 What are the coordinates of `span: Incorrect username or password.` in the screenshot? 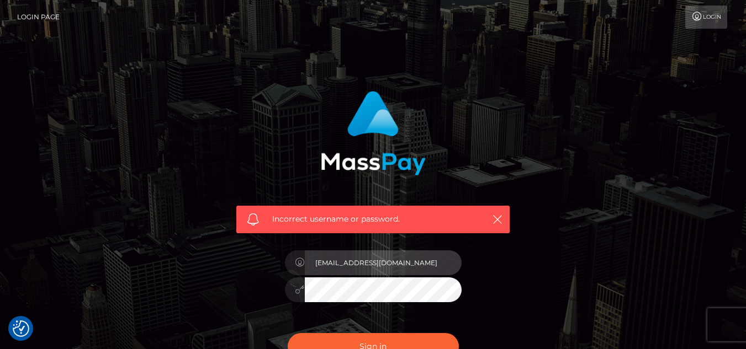 It's located at (373, 219).